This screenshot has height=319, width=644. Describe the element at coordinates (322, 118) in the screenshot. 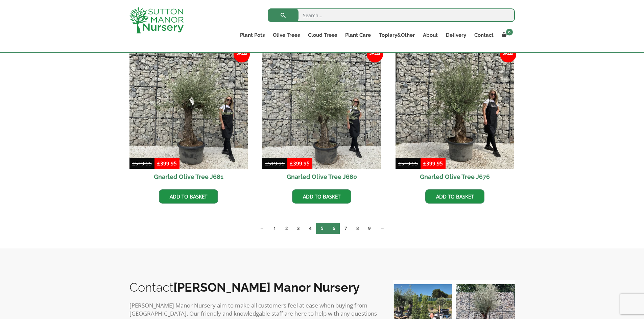

I see `a: Sale! Gnarled Olive Tree J680` at that location.